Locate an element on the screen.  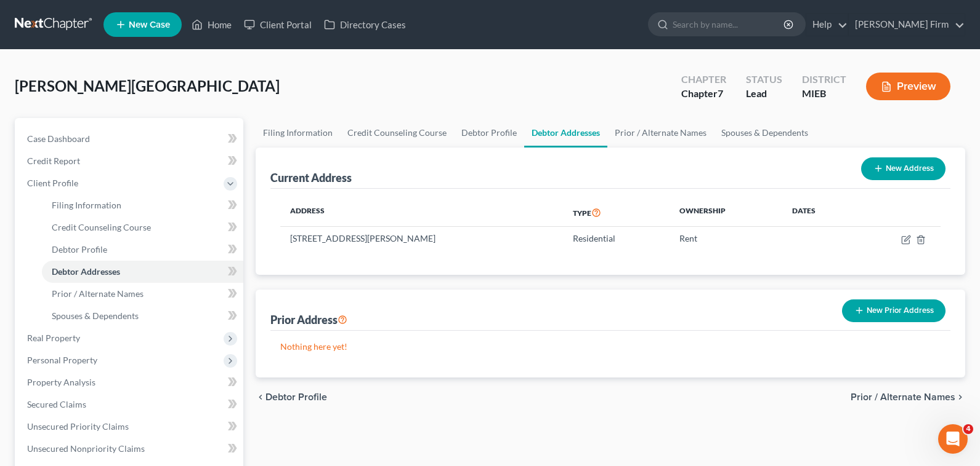
th: Type is located at coordinates (616, 213).